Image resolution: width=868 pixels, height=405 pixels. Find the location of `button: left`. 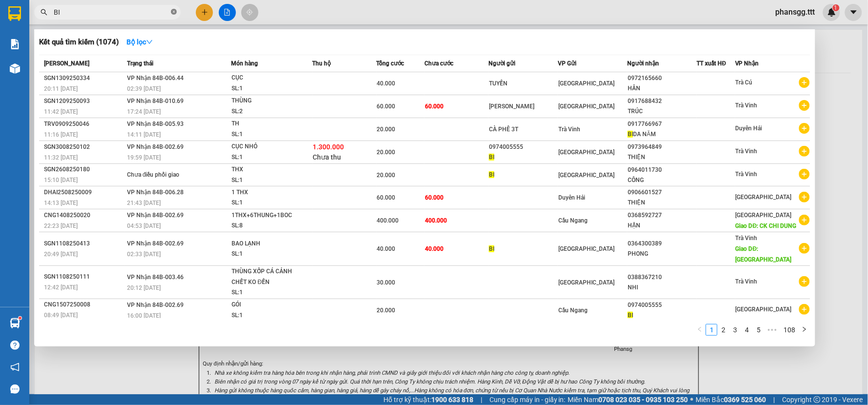

button: left is located at coordinates (700, 330).